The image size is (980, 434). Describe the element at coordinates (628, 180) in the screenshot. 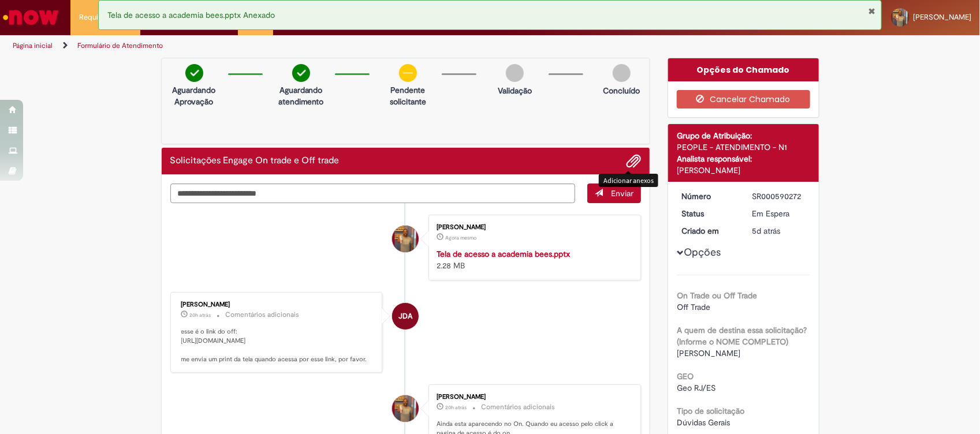

I see `div: Adicionar anexos` at that location.